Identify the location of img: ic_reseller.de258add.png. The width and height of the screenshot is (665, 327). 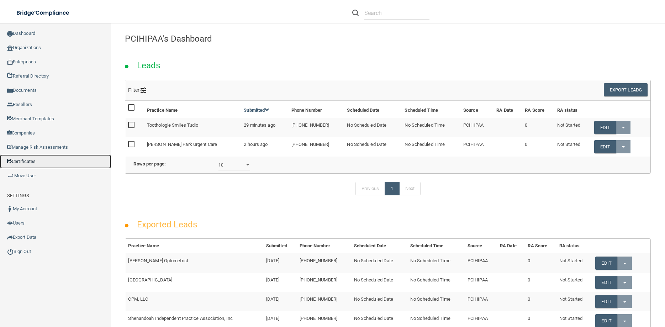
(10, 105).